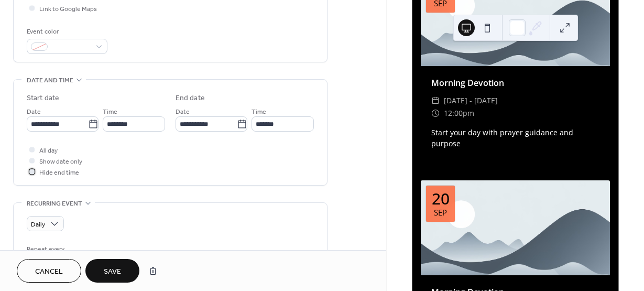  What do you see at coordinates (112, 271) in the screenshot?
I see `button: Save` at bounding box center [112, 271].